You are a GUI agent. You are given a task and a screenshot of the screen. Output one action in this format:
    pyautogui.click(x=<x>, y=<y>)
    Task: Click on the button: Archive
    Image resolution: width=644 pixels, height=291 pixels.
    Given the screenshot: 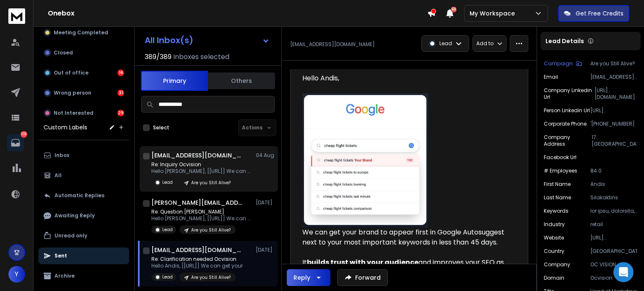 What is the action you would take?
    pyautogui.click(x=84, y=276)
    